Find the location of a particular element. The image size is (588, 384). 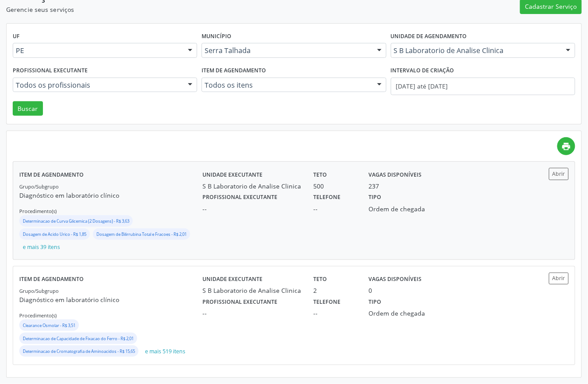

div: 237 is located at coordinates (374, 186).